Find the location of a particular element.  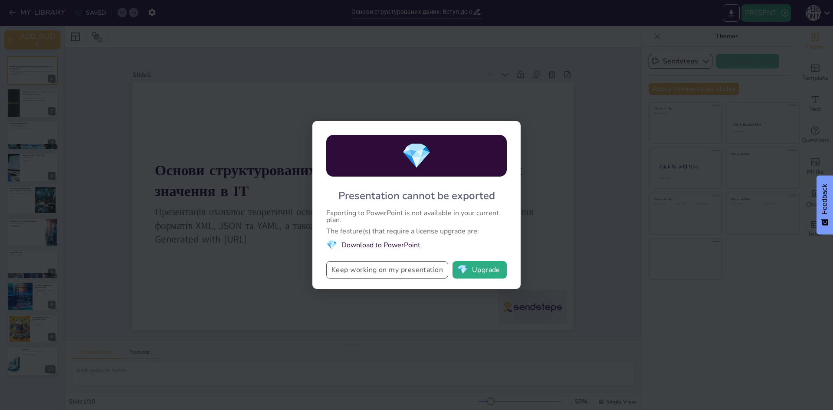

div: Presentation cannot be exported is located at coordinates (417, 196).